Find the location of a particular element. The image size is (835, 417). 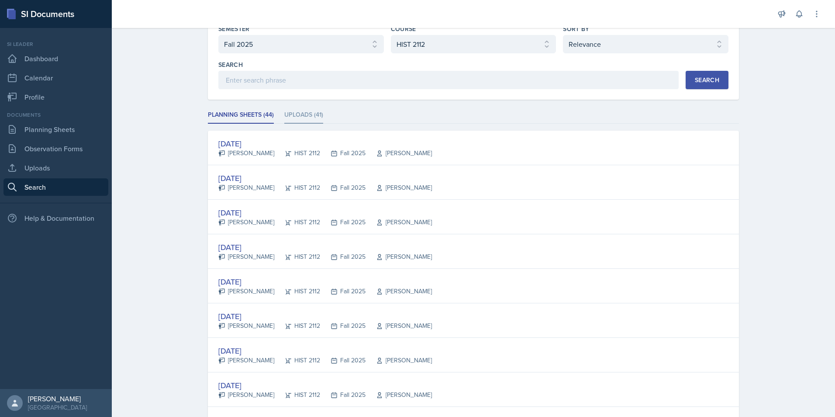

li: Planning Sheets (44) is located at coordinates (241, 115).